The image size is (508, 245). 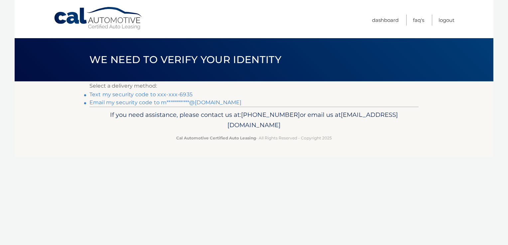 I want to click on a: Cal Automotive, so click(x=98, y=18).